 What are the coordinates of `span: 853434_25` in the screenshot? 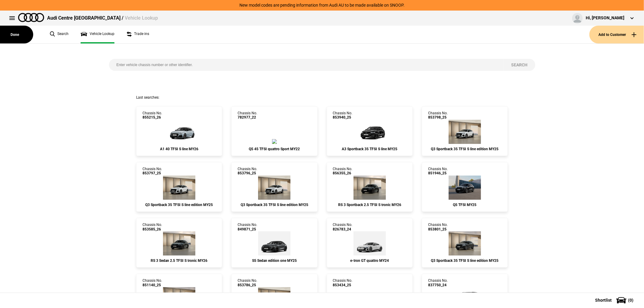 It's located at (343, 286).